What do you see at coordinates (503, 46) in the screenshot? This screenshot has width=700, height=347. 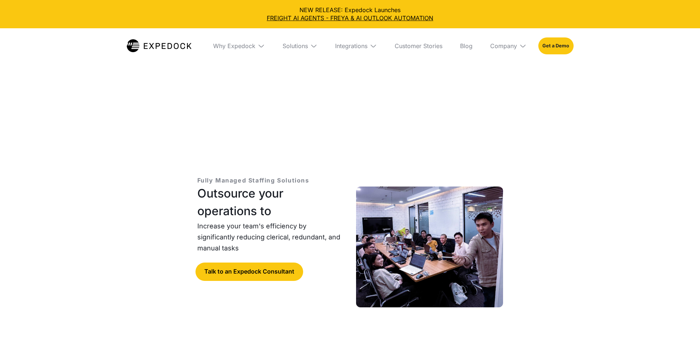 I see `div: Company` at bounding box center [503, 46].